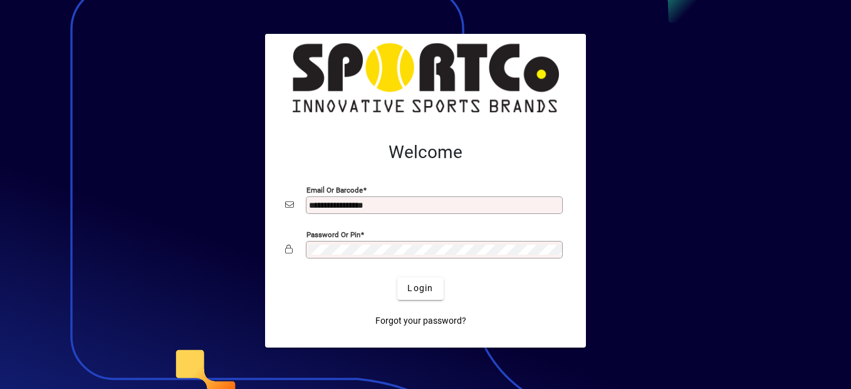 Image resolution: width=851 pixels, height=389 pixels. What do you see at coordinates (335, 189) in the screenshot?
I see `mat-label: Email or Barcode` at bounding box center [335, 189].